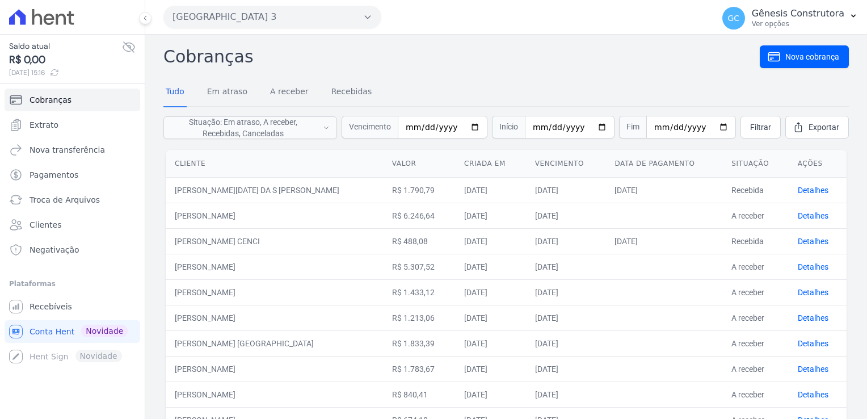 This screenshot has height=419, width=867. Describe the element at coordinates (419, 215) in the screenshot. I see `td: R$ 6.246,64` at that location.